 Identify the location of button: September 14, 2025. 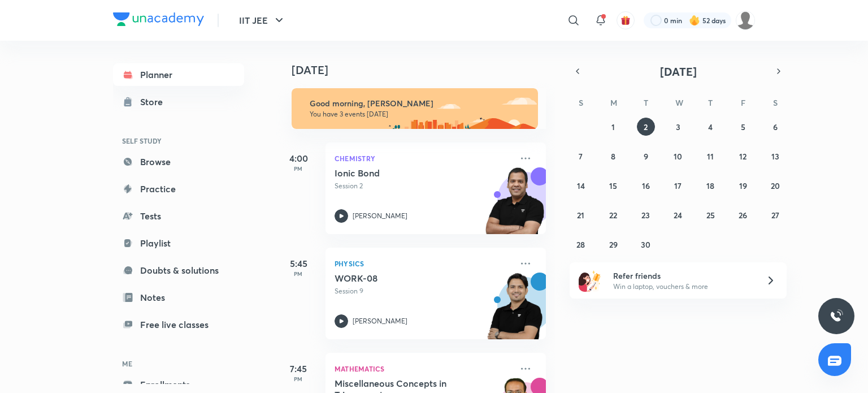
(581, 186).